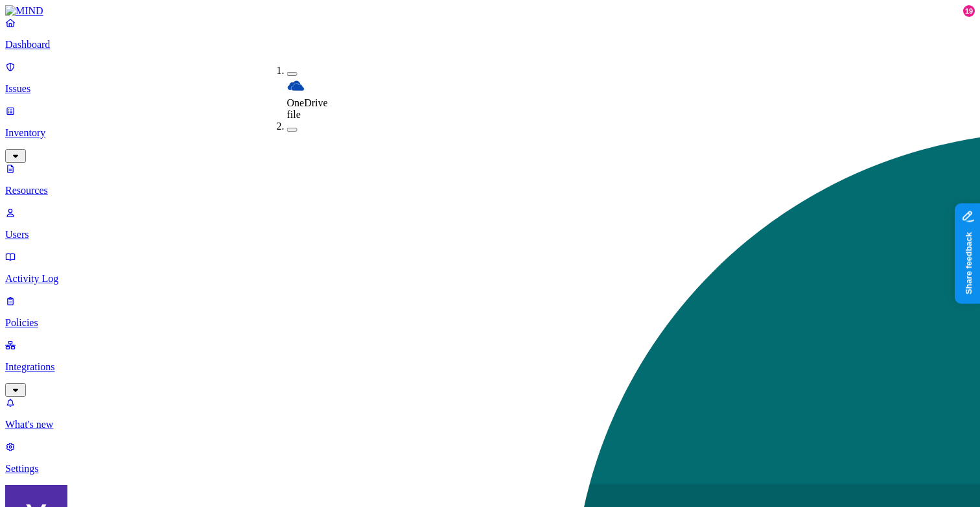  Describe the element at coordinates (490, 367) in the screenshot. I see `p: Integrations` at that location.